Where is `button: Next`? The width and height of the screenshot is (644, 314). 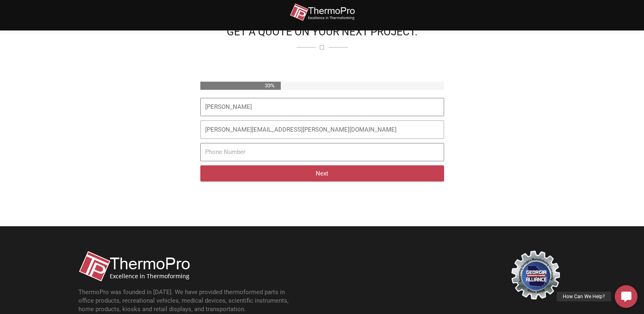
button: Next is located at coordinates (322, 173).